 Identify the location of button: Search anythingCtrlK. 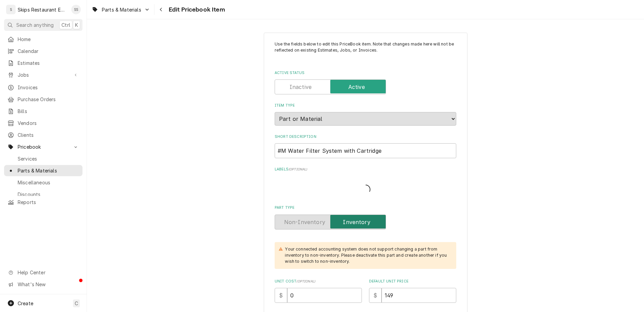
(43, 25).